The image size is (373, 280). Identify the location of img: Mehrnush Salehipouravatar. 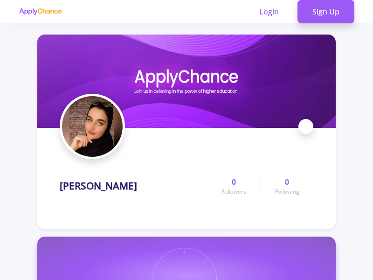
(92, 126).